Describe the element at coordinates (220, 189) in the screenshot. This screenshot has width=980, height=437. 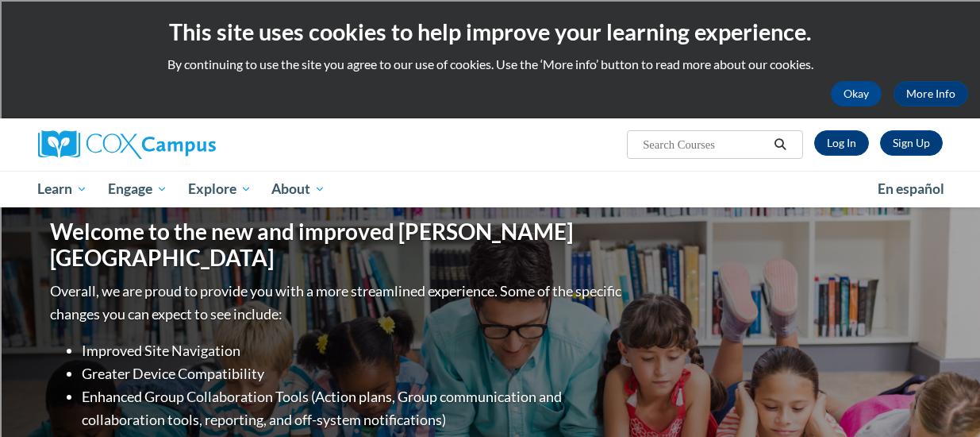
I see `a: Explore` at that location.